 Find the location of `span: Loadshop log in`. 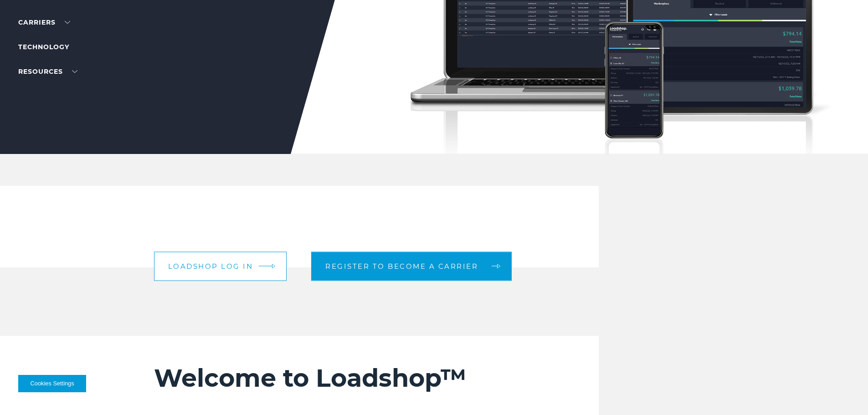

span: Loadshop log in is located at coordinates (210, 266).